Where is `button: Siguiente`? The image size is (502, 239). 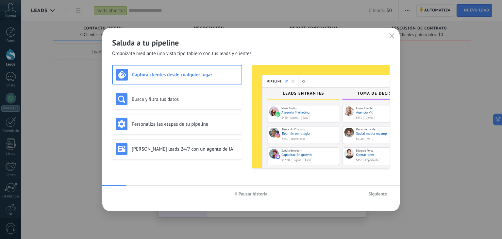 button: Siguiente is located at coordinates (378, 194).